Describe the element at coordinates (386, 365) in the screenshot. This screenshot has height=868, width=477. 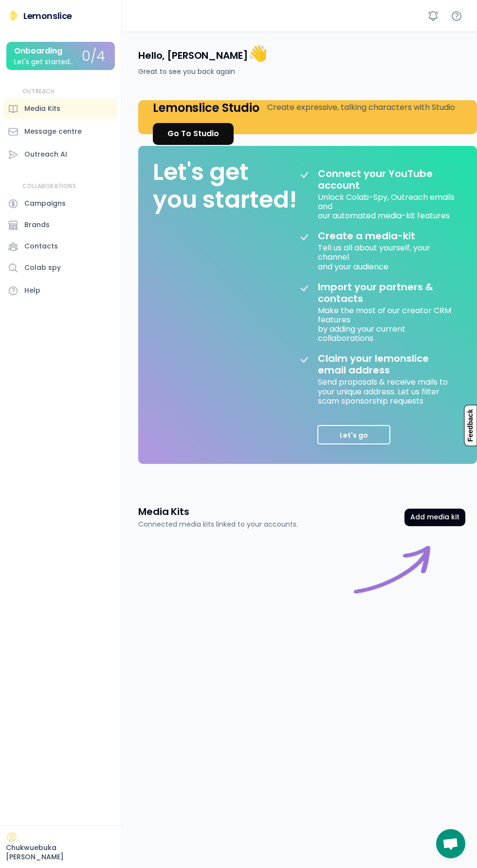
I see `div: Claim your lemonslice email address` at that location.